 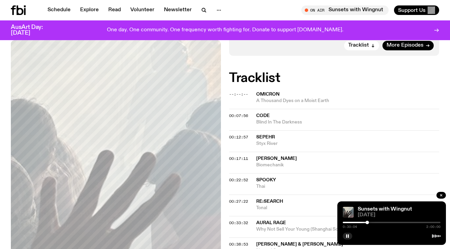 I want to click on span: Code, so click(x=263, y=115).